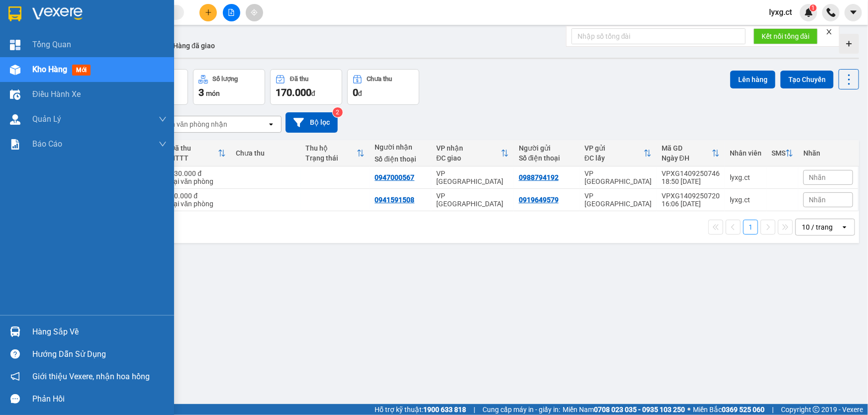  Describe the element at coordinates (400, 147) in the screenshot. I see `div: Người nhận` at that location.